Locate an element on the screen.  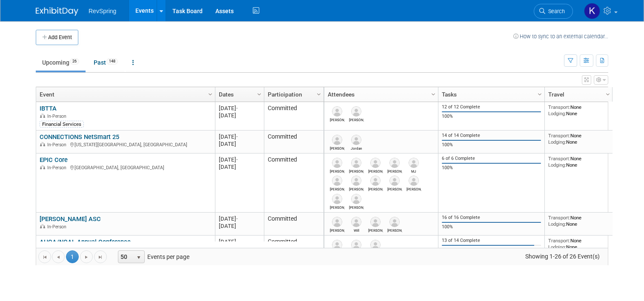
img: Chris Cochran is located at coordinates (356, 111).